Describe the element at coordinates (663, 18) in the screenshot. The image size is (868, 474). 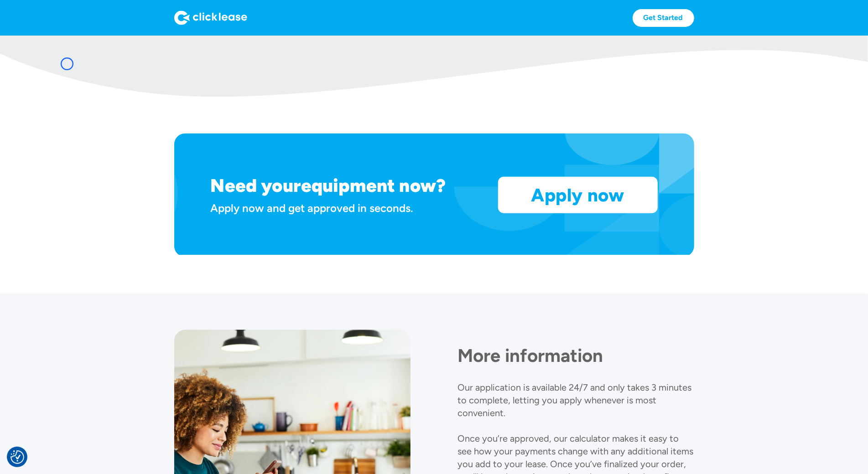
I see `a: Get Started` at that location.